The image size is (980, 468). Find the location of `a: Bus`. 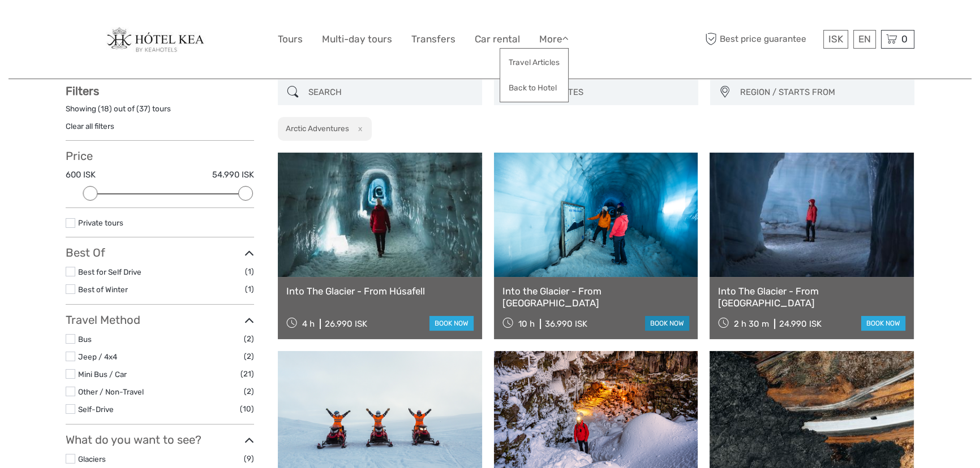

a: Bus is located at coordinates (85, 340).